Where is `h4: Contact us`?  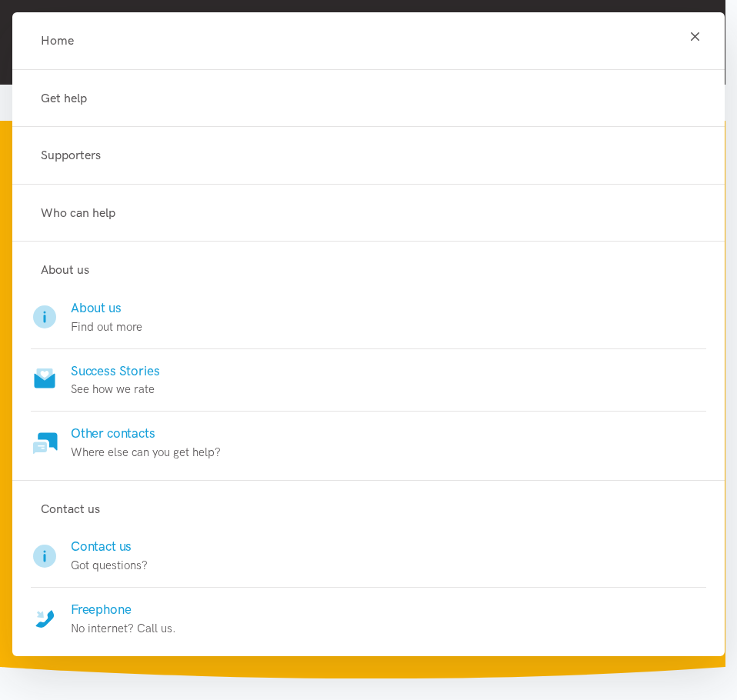
h4: Contact us is located at coordinates (110, 546).